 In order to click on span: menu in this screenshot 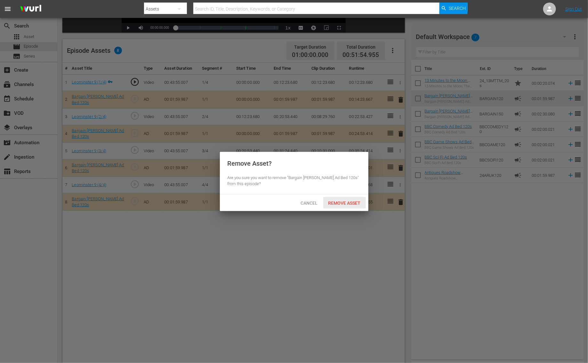, I will do `click(8, 9)`.